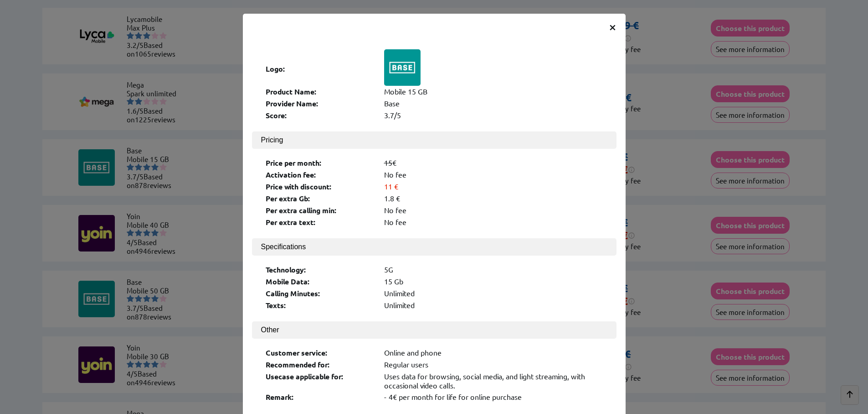  I want to click on img: Logo of Base, so click(403, 67).